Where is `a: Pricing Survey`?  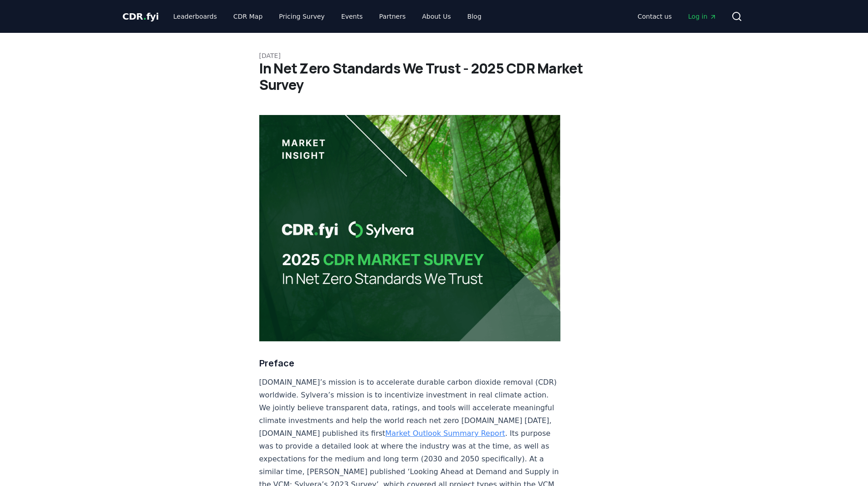 a: Pricing Survey is located at coordinates (302, 17).